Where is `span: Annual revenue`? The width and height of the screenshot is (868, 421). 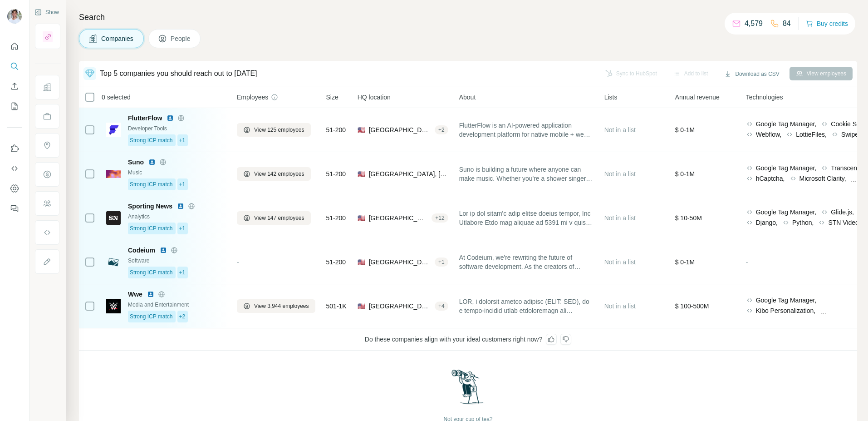 span: Annual revenue is located at coordinates (698, 97).